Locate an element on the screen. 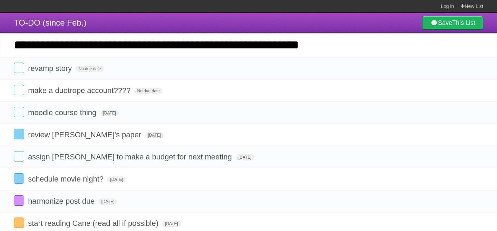 The height and width of the screenshot is (231, 497). span: schedule movie night? is located at coordinates (67, 178).